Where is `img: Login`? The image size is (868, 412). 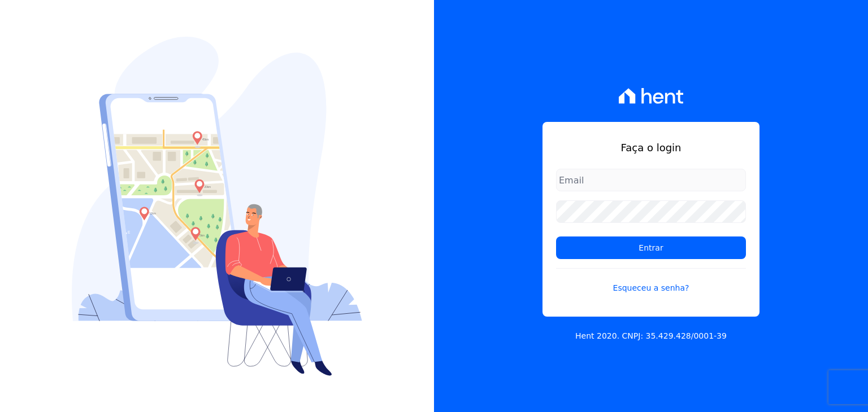 img: Login is located at coordinates (217, 206).